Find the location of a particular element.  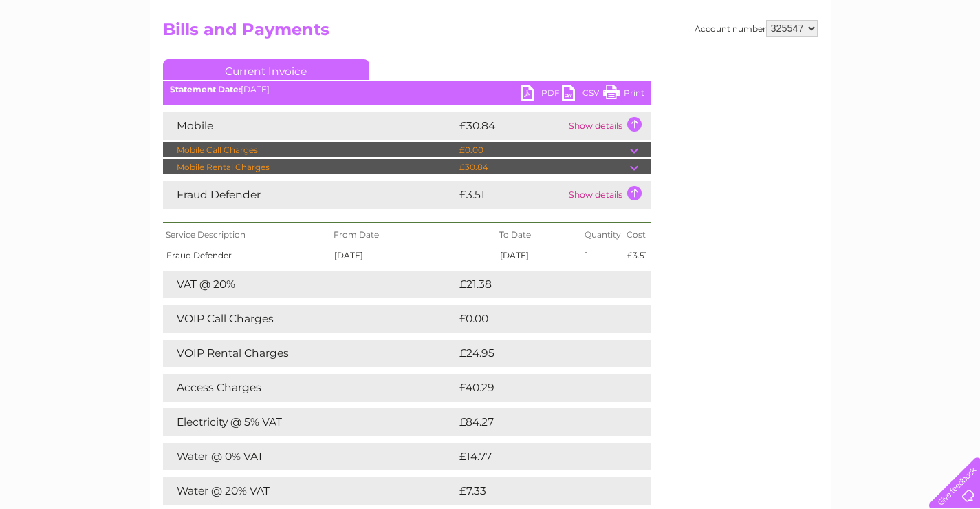

th: Cost is located at coordinates (637, 235).